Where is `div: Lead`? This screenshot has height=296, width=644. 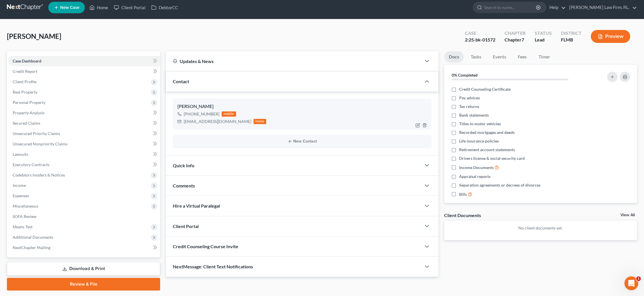 div: Lead is located at coordinates (543, 40).